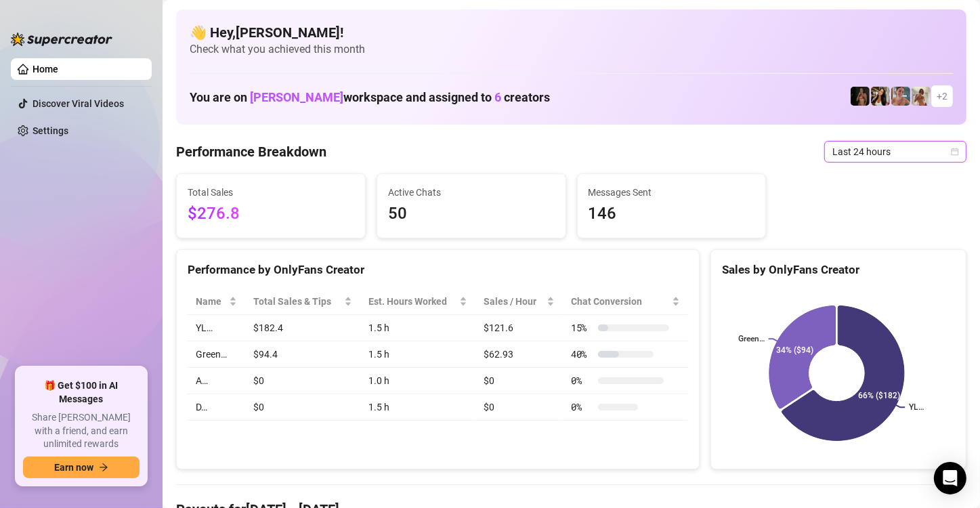  Describe the element at coordinates (514, 302) in the screenshot. I see `span: Sales / Hour` at that location.